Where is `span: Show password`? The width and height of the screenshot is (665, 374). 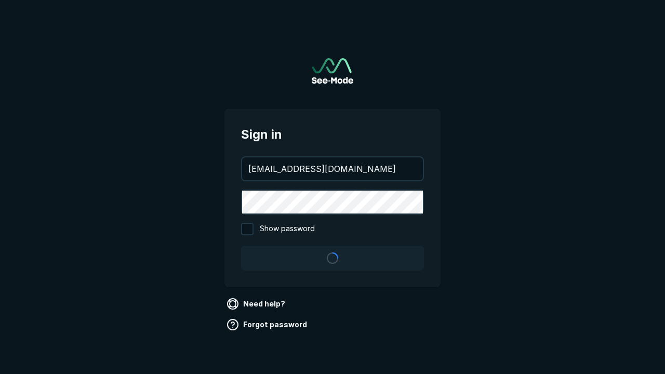
span: Show password is located at coordinates (287, 229).